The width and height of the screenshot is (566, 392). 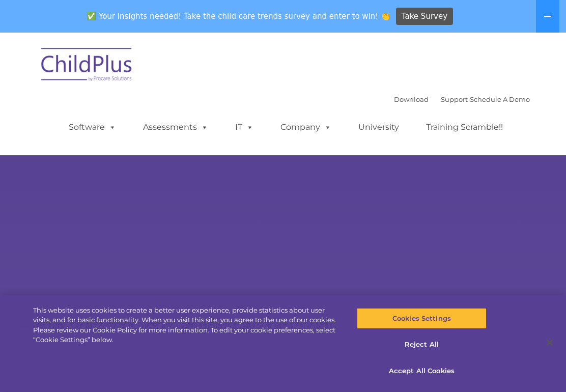 I want to click on span: ✅ Your insights needed! Take the child care trends survey and enter to win! 👏, so click(x=239, y=16).